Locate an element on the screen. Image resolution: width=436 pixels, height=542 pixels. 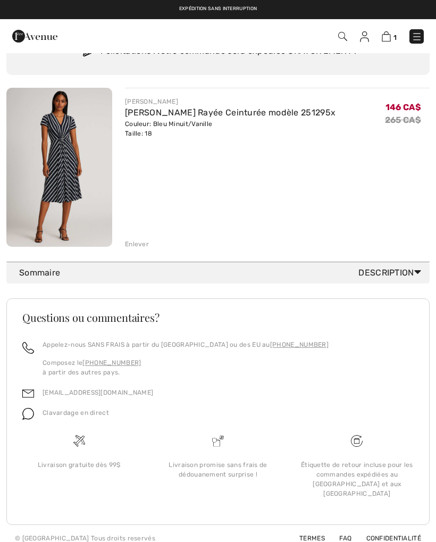
span: 146 CA$ is located at coordinates (403, 107).